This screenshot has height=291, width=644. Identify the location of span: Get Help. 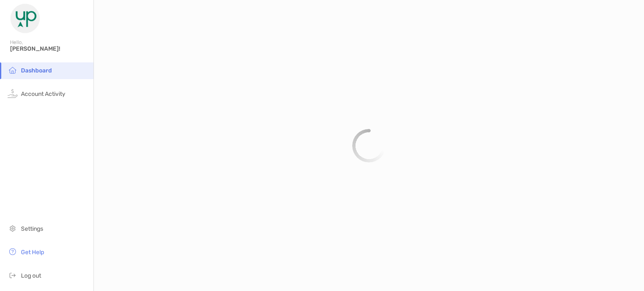
(32, 252).